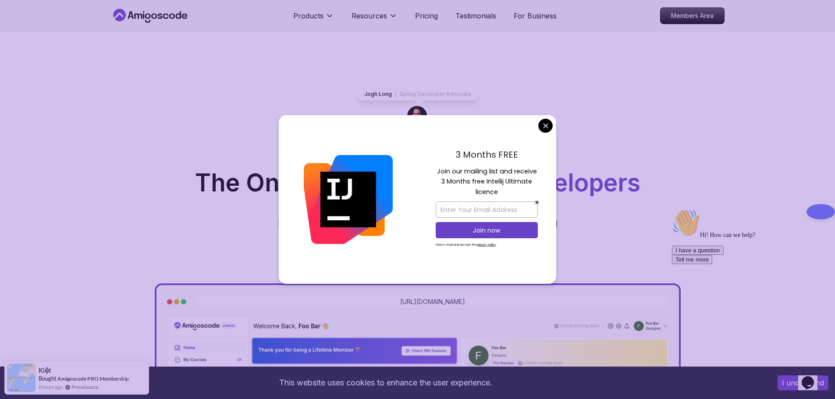 This screenshot has width=835, height=399. What do you see at coordinates (45, 29) in the screenshot?
I see `span: Hi! How can we help?` at bounding box center [45, 29].